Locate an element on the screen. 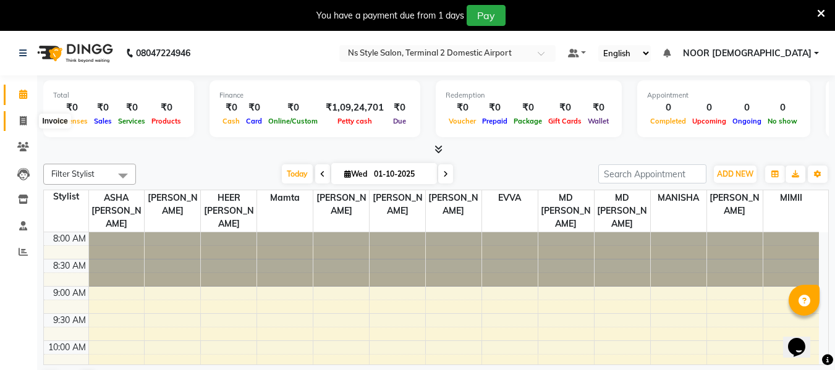 The height and width of the screenshot is (370, 835). div: Total is located at coordinates (119, 95).